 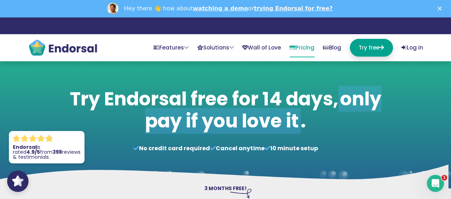 What do you see at coordinates (25, 147) in the screenshot?
I see `strong: Endorsal` at bounding box center [25, 147].